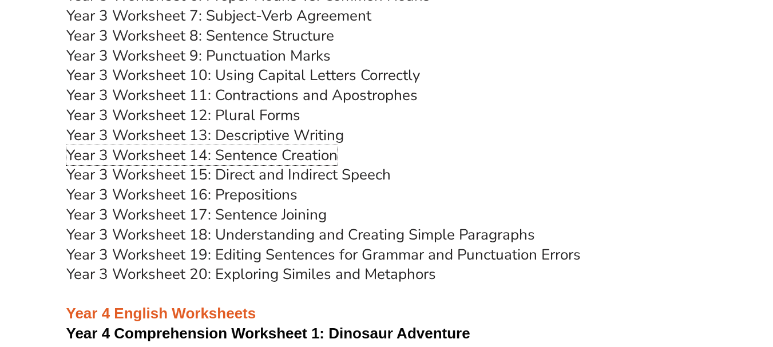  Describe the element at coordinates (182, 195) in the screenshot. I see `a: Year 3 Worksheet 16: Prepositions` at that location.